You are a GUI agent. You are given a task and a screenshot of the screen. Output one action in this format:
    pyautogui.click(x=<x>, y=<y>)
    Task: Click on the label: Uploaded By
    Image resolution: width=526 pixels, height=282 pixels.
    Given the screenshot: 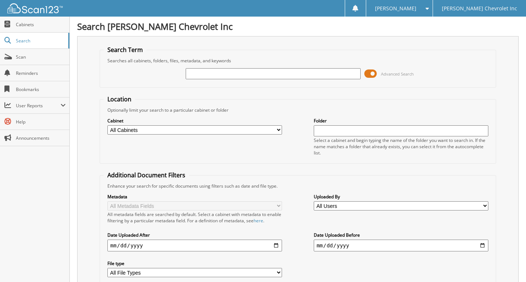 What is the action you would take?
    pyautogui.click(x=401, y=197)
    